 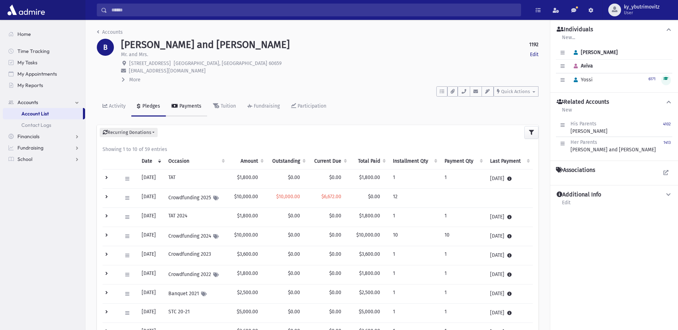 What do you see at coordinates (583, 124) in the screenshot?
I see `span: His Parents` at bounding box center [583, 124].